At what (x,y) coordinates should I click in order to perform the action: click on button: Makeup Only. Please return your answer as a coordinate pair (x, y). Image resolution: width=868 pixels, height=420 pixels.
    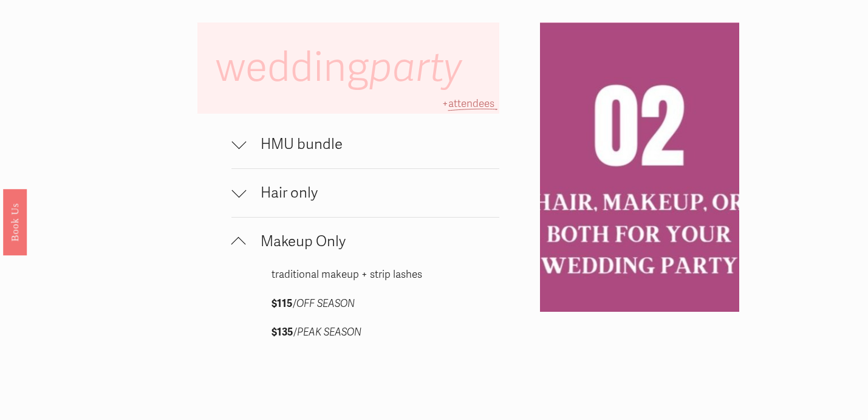
    Looking at the image, I should click on (365, 241).